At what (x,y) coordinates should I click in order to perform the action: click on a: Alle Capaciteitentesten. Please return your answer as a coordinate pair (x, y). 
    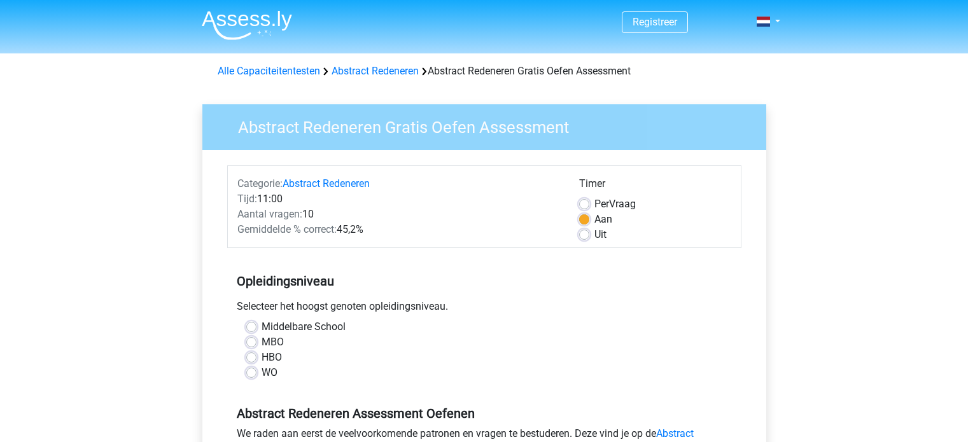
    Looking at the image, I should click on (269, 71).